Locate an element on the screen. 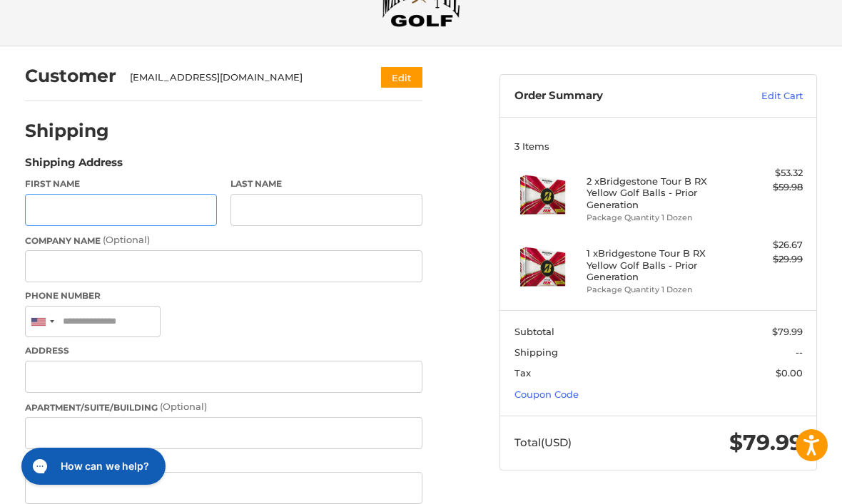 This screenshot has height=504, width=842. h3: 3 Items is located at coordinates (659, 147).